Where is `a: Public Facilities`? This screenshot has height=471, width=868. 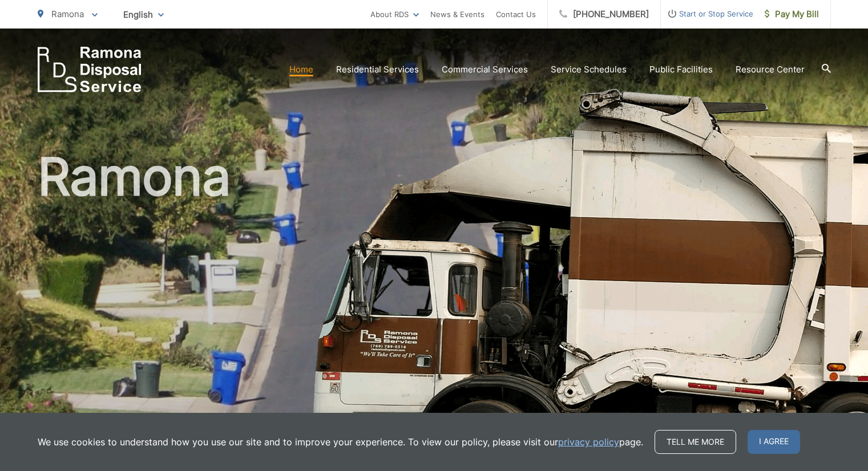 a: Public Facilities is located at coordinates (681, 70).